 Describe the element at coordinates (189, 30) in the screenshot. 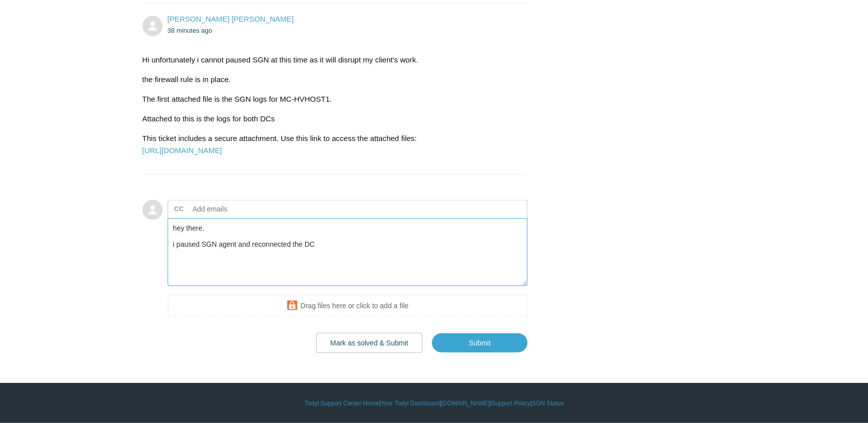

I see `time: 09/25/2025, 13:54` at that location.